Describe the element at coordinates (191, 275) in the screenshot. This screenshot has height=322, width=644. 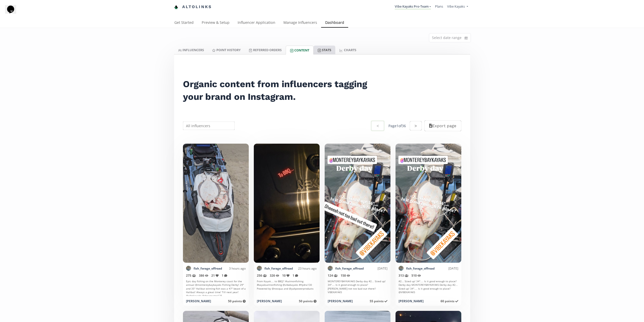
I see `span: 275` at that location.